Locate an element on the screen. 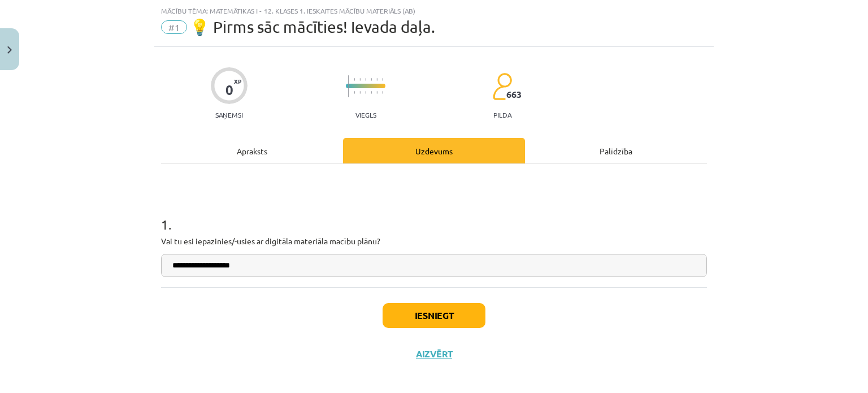 This screenshot has width=868, height=393. span: 💡 Pirms sāc mācīties! Ievada daļa. is located at coordinates (312, 26).